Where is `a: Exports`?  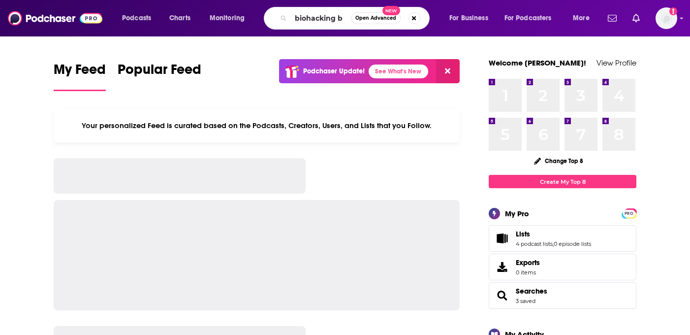 a: Exports is located at coordinates (563, 267).